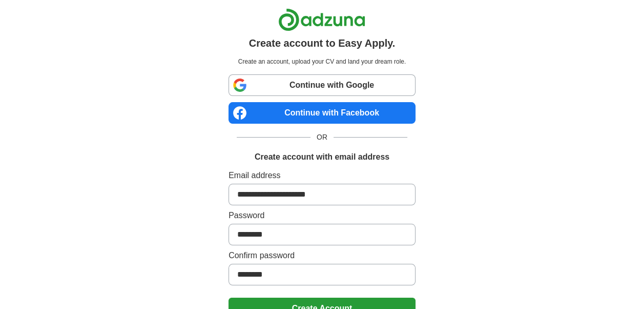 The image size is (644, 309). I want to click on a: Continue with Facebook, so click(322, 113).